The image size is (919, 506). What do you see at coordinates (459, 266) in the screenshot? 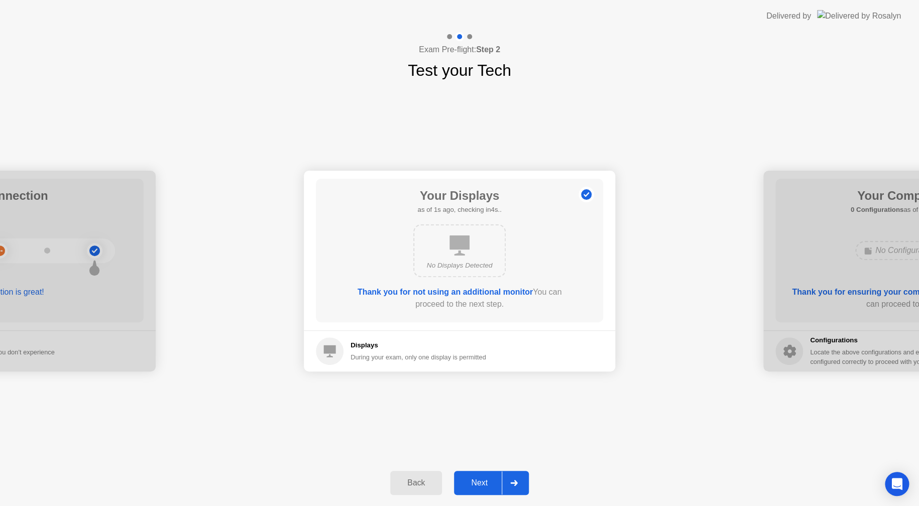
I see `div: No Displays Detected` at bounding box center [459, 266].